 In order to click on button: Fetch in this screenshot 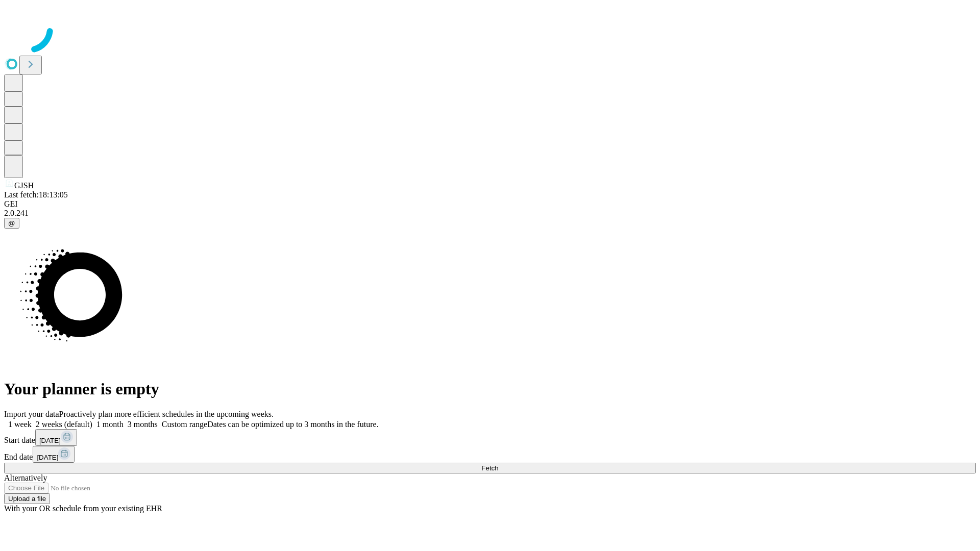, I will do `click(490, 468)`.